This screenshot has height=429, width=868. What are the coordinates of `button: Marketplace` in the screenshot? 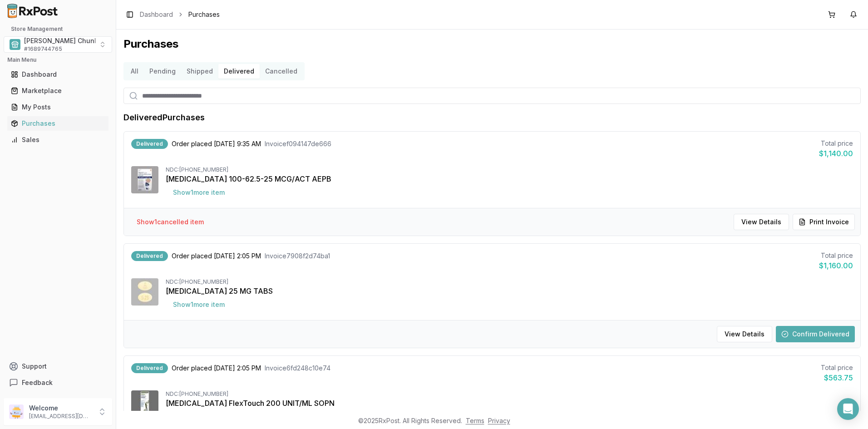 It's located at (58, 90).